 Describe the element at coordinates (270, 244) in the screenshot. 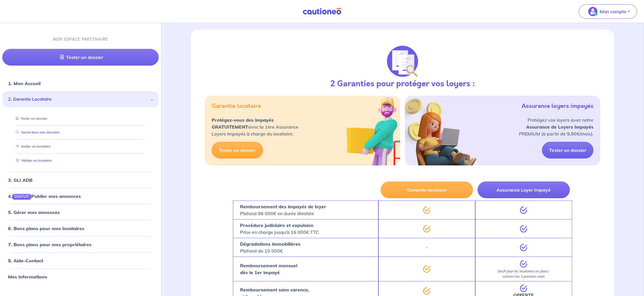

I see `strong: Dégradations immobilières` at that location.